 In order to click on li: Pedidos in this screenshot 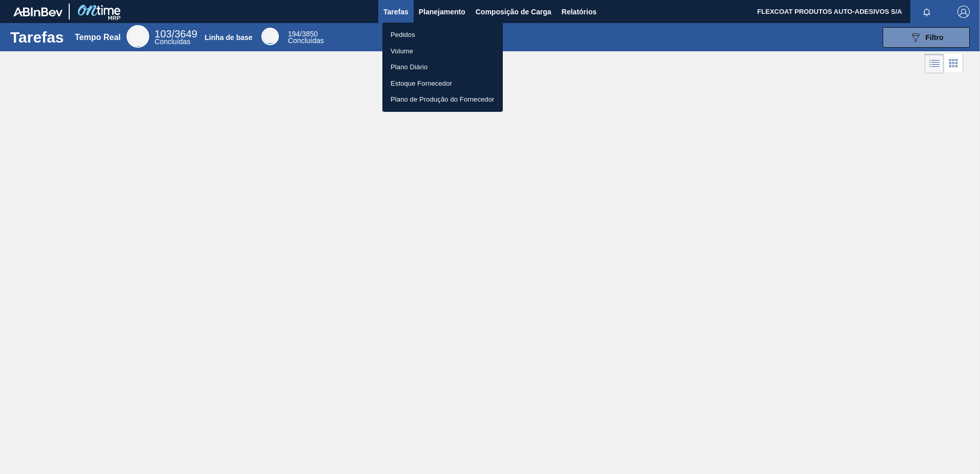, I will do `click(442, 34)`.